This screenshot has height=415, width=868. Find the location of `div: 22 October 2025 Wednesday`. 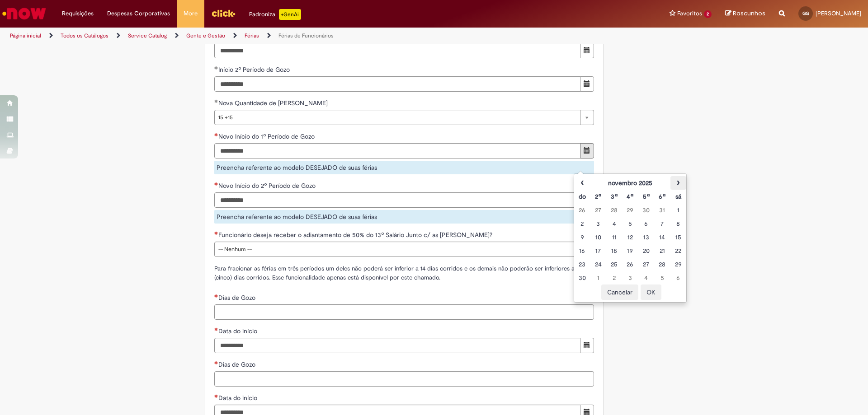

div: 22 October 2025 Wednesday is located at coordinates (678, 251).